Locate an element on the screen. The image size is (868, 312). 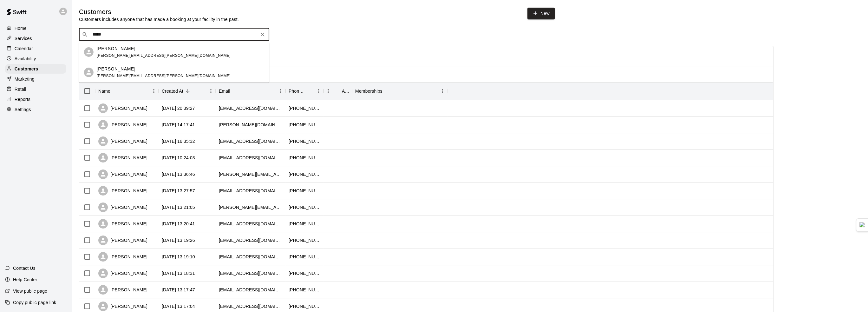
div: Availability is located at coordinates (36, 58).